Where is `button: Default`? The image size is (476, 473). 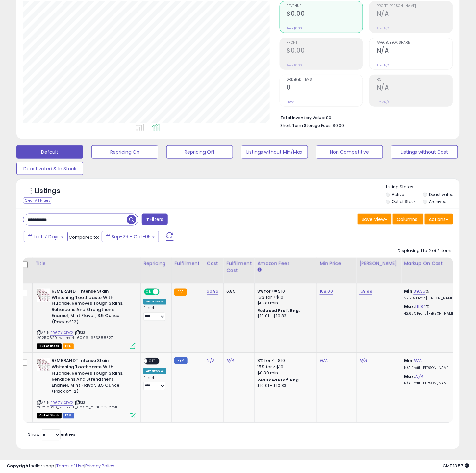 button: Default is located at coordinates (50, 152).